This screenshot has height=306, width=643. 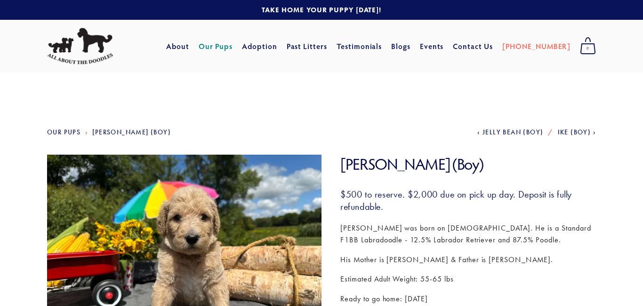 I want to click on span: Ike (Boy), so click(x=574, y=132).